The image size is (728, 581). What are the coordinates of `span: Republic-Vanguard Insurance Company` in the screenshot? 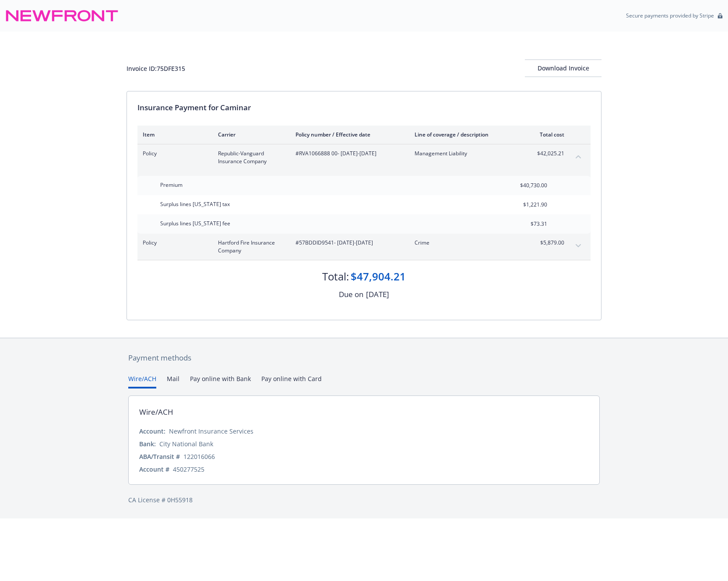 It's located at (249, 157).